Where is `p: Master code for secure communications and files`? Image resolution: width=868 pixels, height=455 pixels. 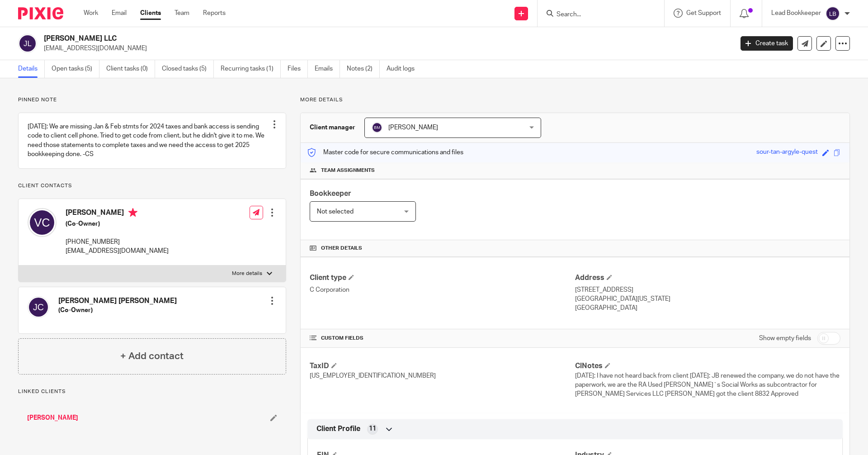 p: Master code for secure communications and files is located at coordinates (385, 152).